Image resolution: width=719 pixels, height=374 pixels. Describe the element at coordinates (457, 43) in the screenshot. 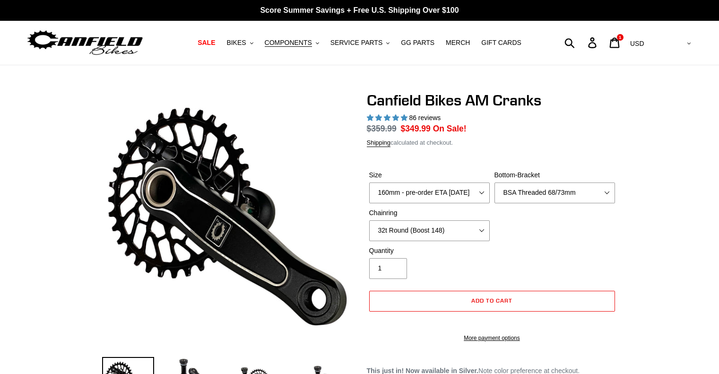

I see `span: MERCH` at that location.